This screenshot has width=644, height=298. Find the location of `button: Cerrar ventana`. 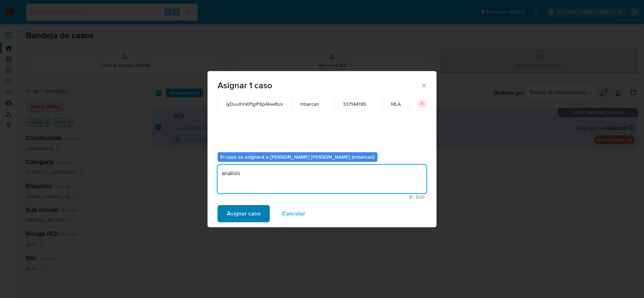

button: Cerrar ventana is located at coordinates (424, 85).